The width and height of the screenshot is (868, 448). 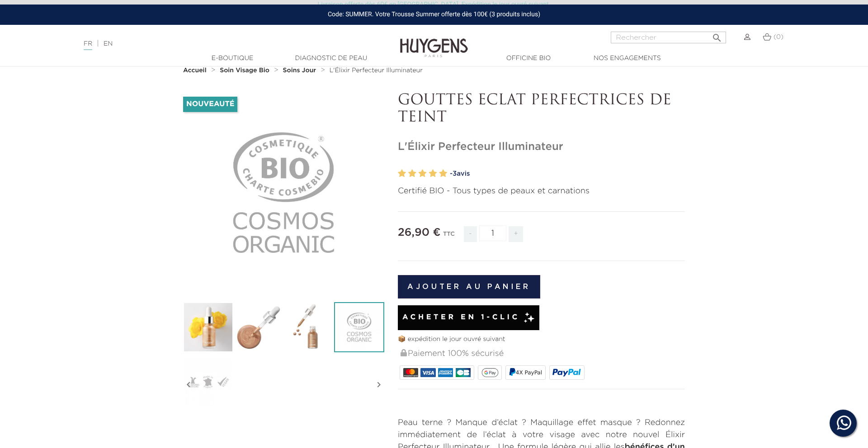 What do you see at coordinates (542, 354) in the screenshot?
I see `div: Paiement 100% sécurisé` at bounding box center [542, 354].